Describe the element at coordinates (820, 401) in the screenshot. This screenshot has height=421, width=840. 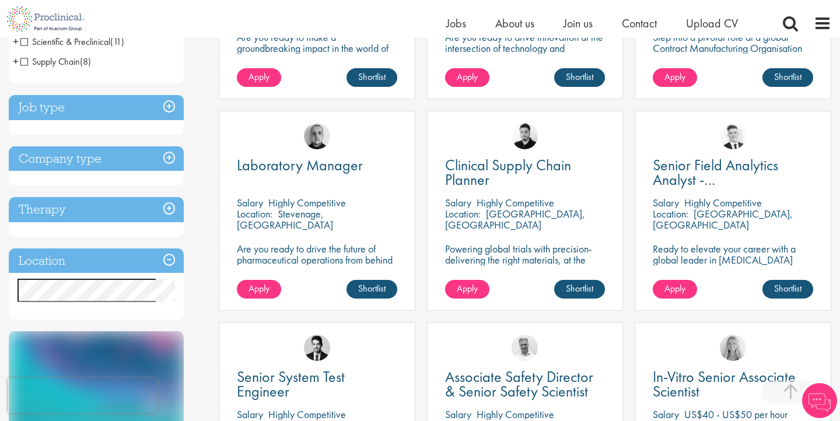
I see `img: Chatbot` at that location.